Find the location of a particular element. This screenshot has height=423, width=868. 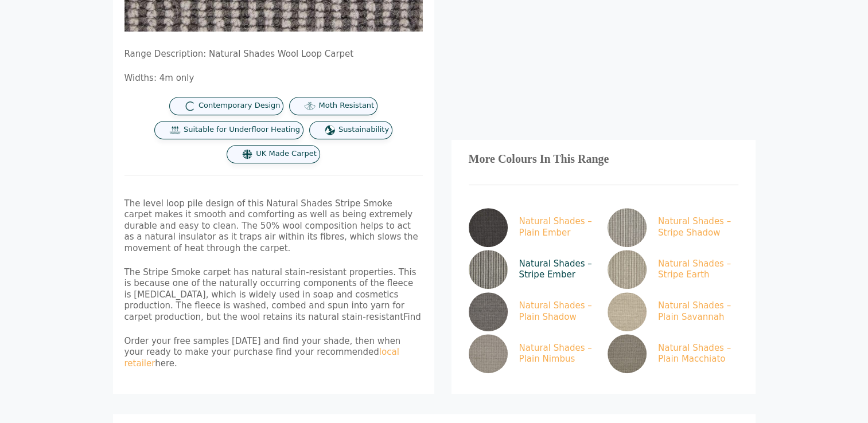

span: Find is located at coordinates (412, 317).